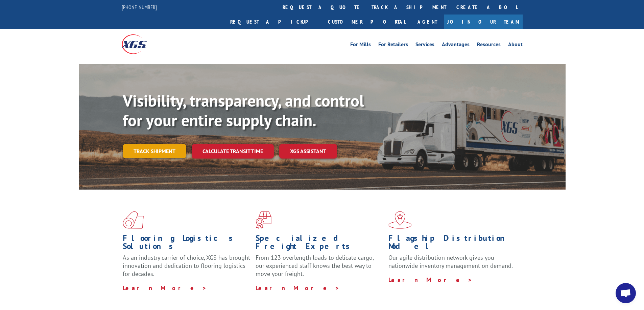  Describe the element at coordinates (456, 45) in the screenshot. I see `a: Advantages` at that location.